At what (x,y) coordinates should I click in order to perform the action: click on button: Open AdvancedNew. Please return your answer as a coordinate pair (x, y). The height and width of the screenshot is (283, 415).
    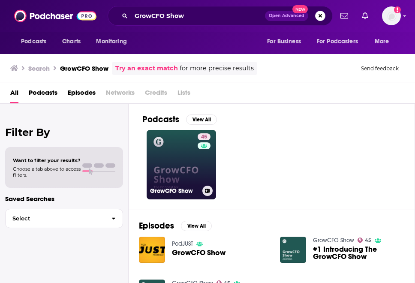
    Looking at the image, I should click on (287, 16).